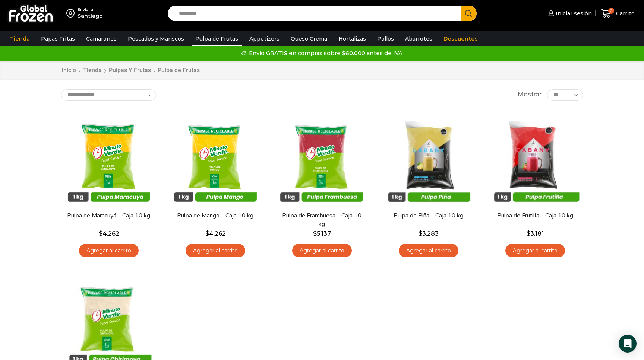 This screenshot has height=360, width=644. What do you see at coordinates (309, 39) in the screenshot?
I see `a: Queso Crema` at bounding box center [309, 39].